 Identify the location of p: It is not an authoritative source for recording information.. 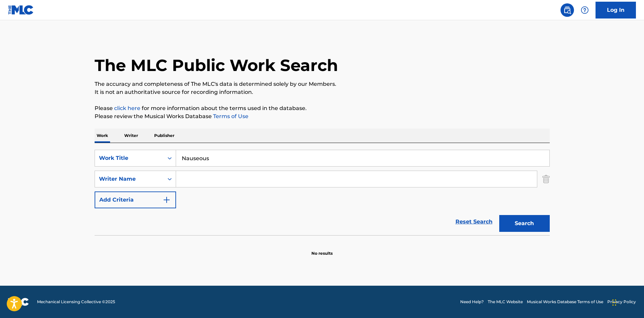
(322, 92).